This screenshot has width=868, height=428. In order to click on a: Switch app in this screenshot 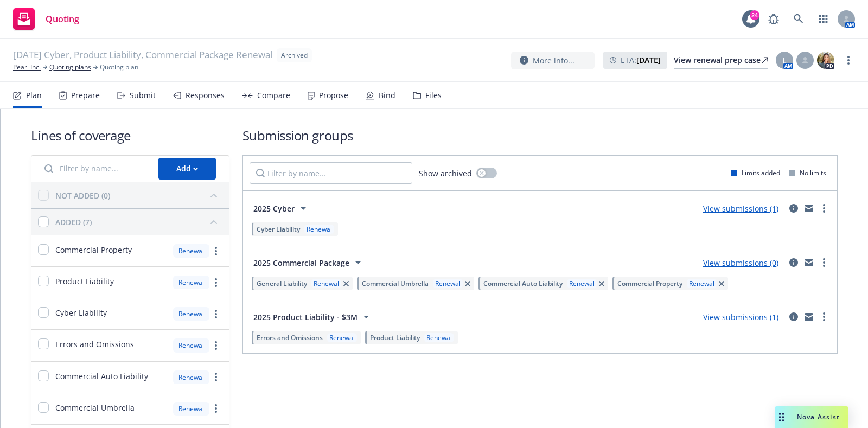, I will do `click(824, 19)`.